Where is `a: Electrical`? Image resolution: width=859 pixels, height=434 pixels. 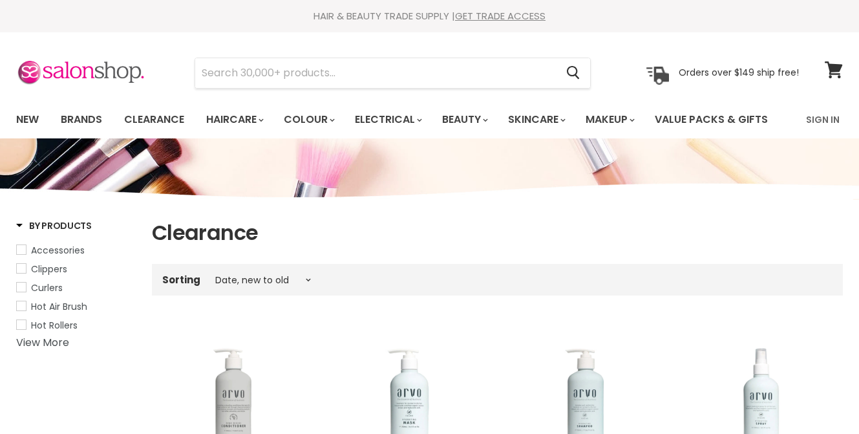 a: Electrical is located at coordinates (387, 120).